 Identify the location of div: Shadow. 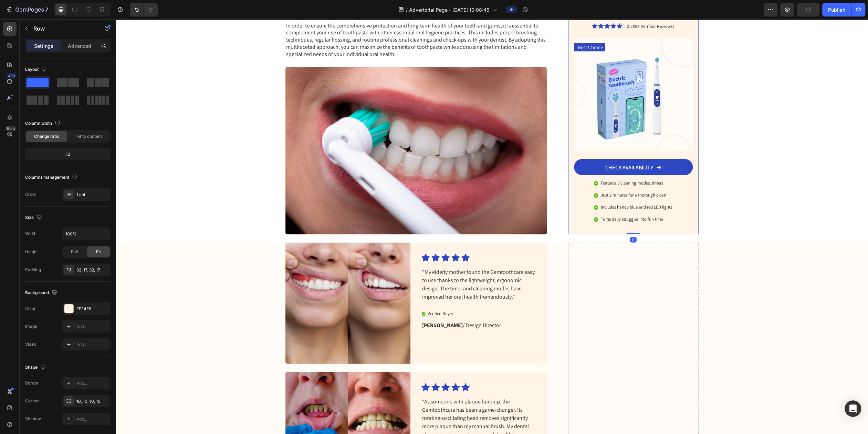
(33, 419).